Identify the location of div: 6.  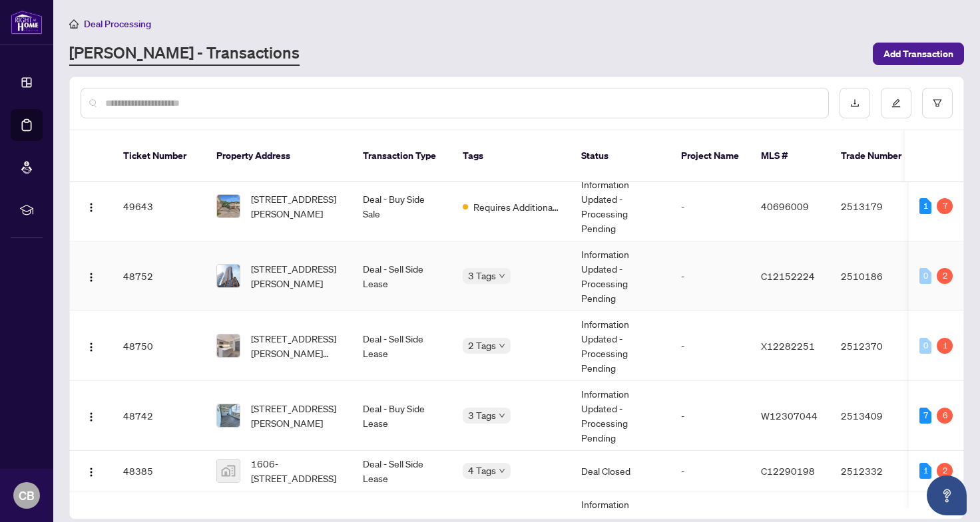
(945, 415).